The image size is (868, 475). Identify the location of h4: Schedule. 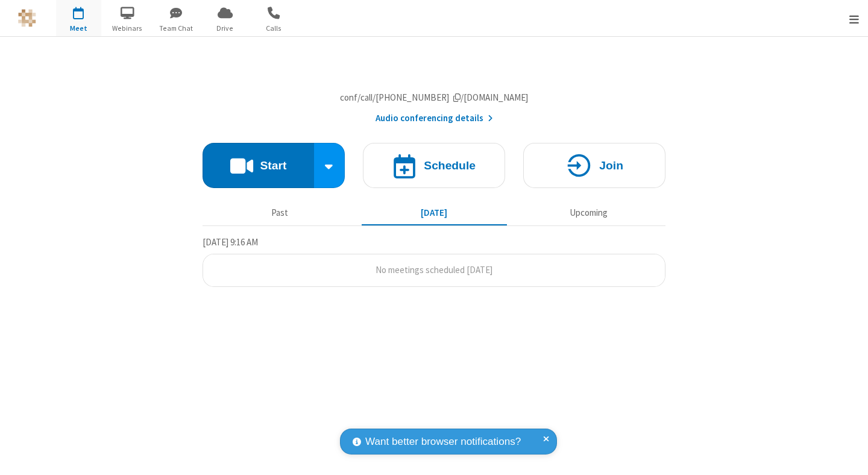
(450, 165).